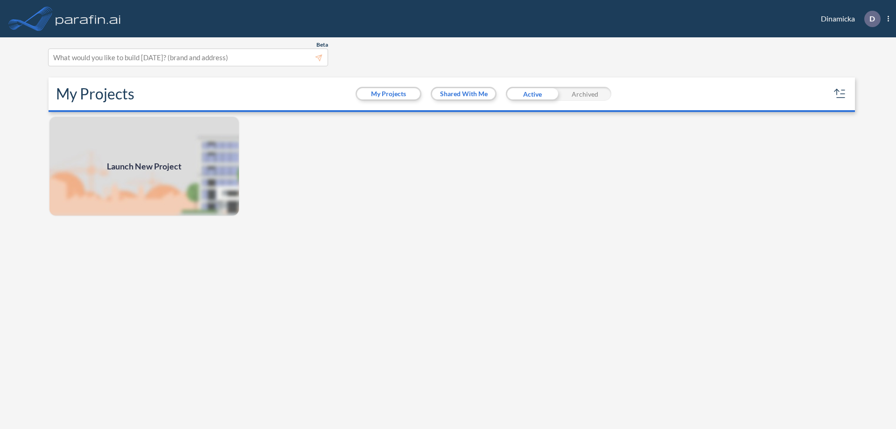 This screenshot has height=429, width=896. What do you see at coordinates (88, 19) in the screenshot?
I see `img: logo` at bounding box center [88, 19].